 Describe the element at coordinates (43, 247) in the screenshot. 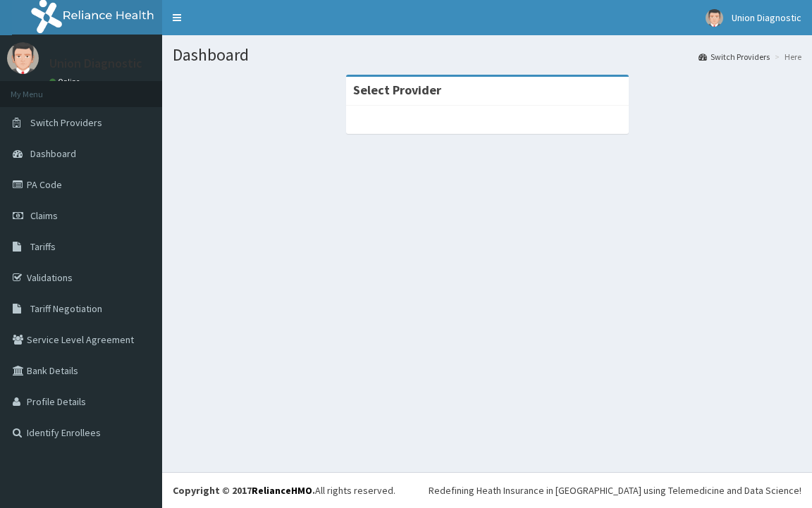

I see `span: Tariffs` at that location.